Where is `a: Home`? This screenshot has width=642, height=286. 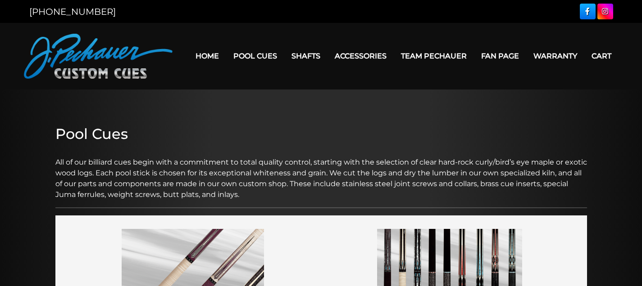
a: Home is located at coordinates (207, 56).